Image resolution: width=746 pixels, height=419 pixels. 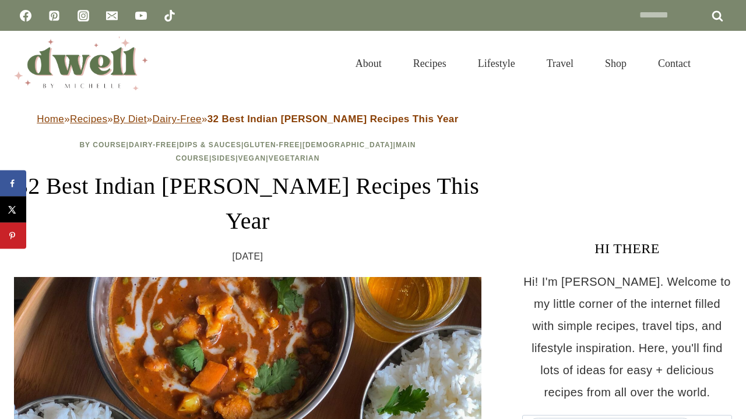 What do you see at coordinates (26, 16) in the screenshot?
I see `a: Facebook` at bounding box center [26, 16].